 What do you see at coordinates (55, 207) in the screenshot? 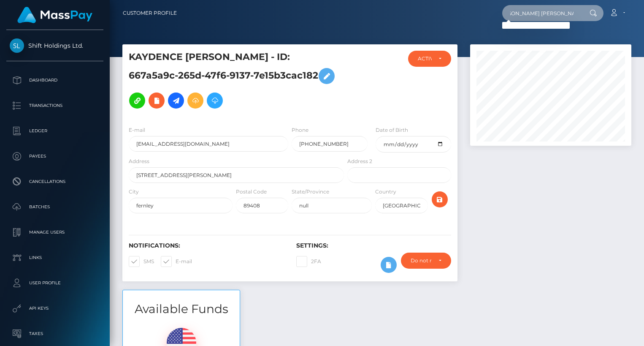
I see `a: Batches` at bounding box center [55, 207].